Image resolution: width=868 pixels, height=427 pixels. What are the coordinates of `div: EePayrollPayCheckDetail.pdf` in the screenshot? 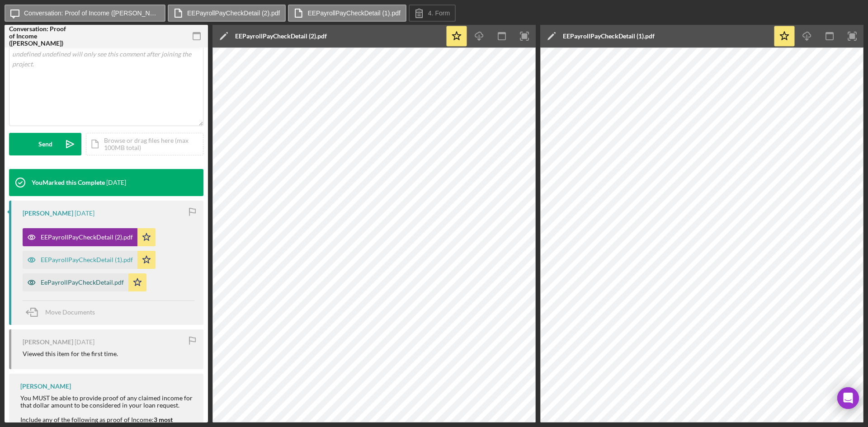 It's located at (82, 282).